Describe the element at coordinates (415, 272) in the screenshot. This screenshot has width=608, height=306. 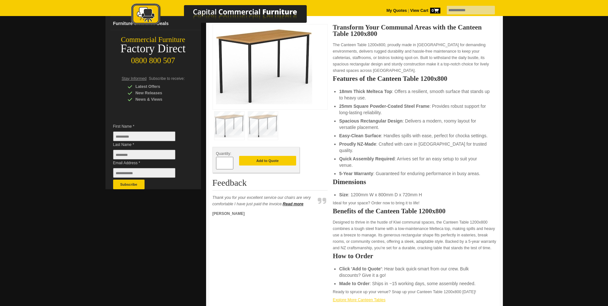
I see `li: : Hear back quick-smart from our crew. Bulk discounts? Give it a go!` at that location.